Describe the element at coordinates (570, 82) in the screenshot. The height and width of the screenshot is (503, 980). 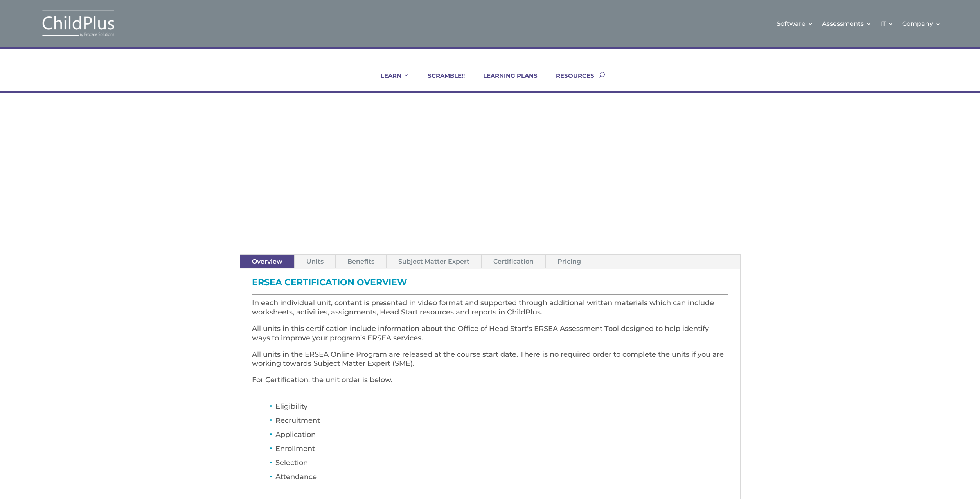
I see `a: RESOURCES` at that location.